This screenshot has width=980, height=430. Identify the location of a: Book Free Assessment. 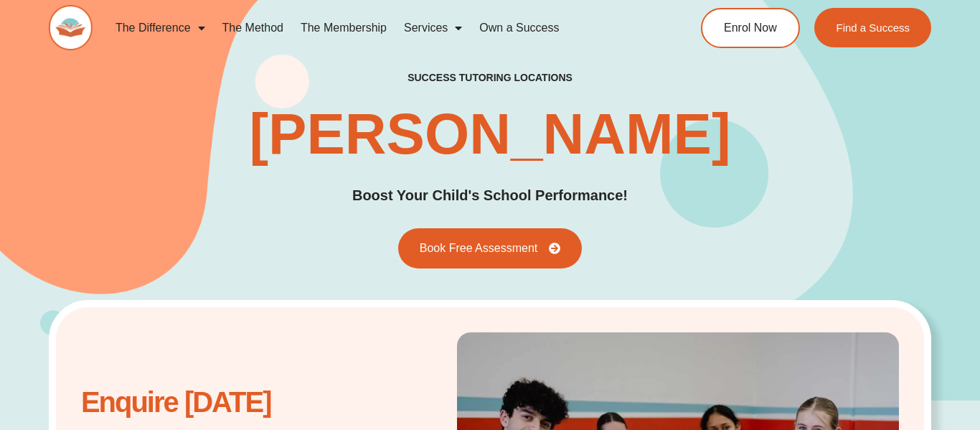
(490, 248).